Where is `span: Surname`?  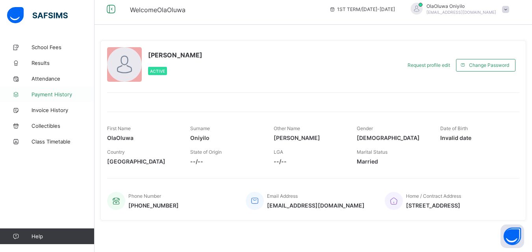
span: Surname is located at coordinates (200, 128).